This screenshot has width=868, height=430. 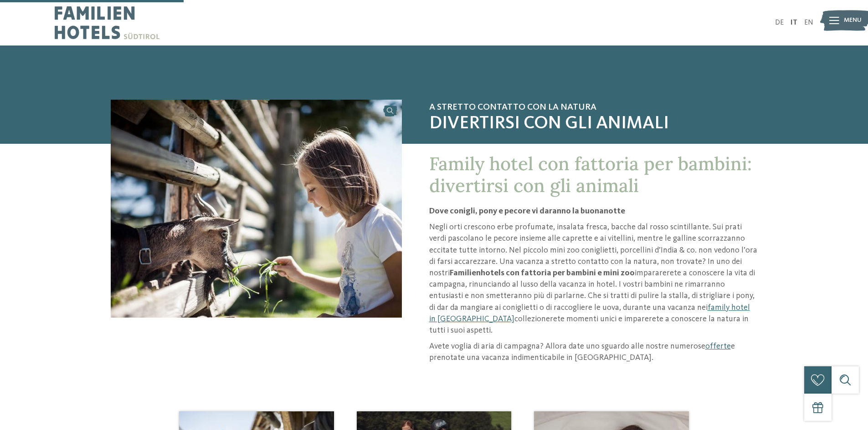 What do you see at coordinates (256, 209) in the screenshot?
I see `a: Fattoria per bambini nei Familienhotel: un sogno` at bounding box center [256, 209].